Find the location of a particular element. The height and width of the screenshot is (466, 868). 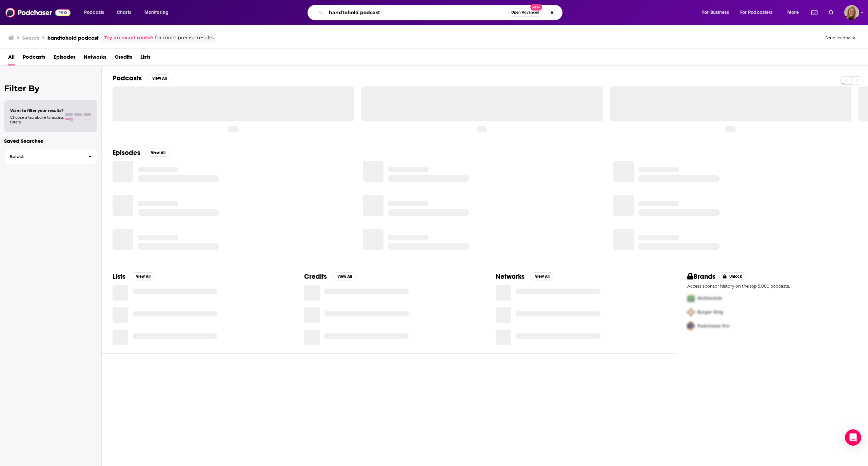

div: Open Intercom Messenger is located at coordinates (853, 437).